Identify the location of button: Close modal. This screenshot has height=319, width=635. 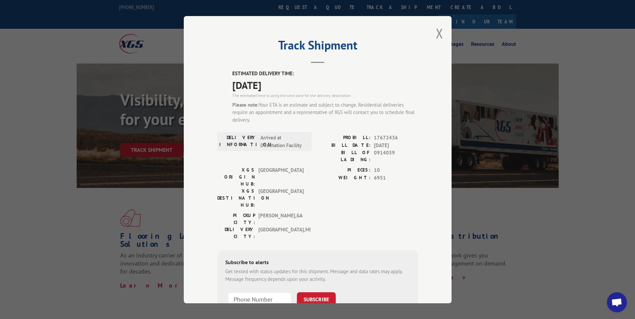
(440, 33).